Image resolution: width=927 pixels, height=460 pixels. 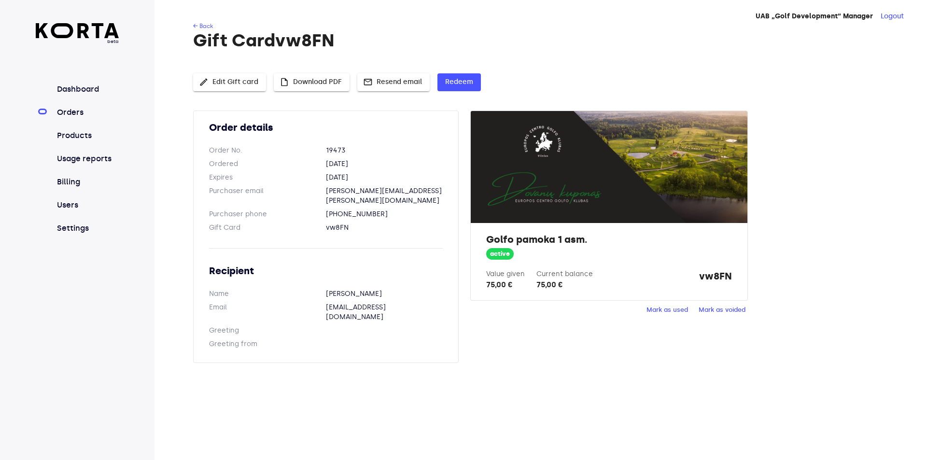 What do you see at coordinates (268, 331) in the screenshot?
I see `dt: Greeting` at bounding box center [268, 331].